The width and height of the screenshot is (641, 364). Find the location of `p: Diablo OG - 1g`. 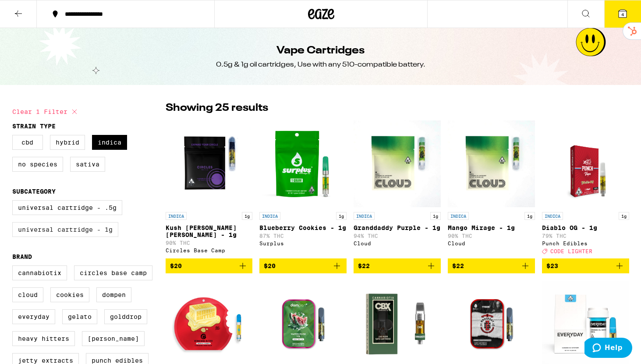

p: Diablo OG - 1g is located at coordinates (586, 228).